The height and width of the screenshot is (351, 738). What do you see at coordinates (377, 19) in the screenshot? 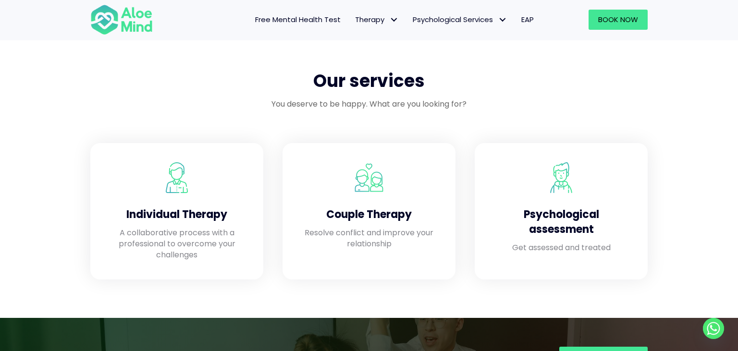
I see `span: Therapy` at bounding box center [377, 19].